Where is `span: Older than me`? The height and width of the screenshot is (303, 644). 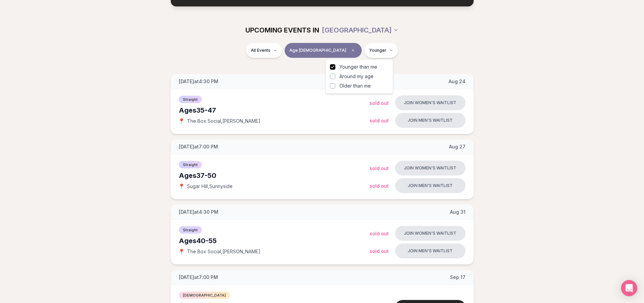
span: Older than me is located at coordinates (355, 86).